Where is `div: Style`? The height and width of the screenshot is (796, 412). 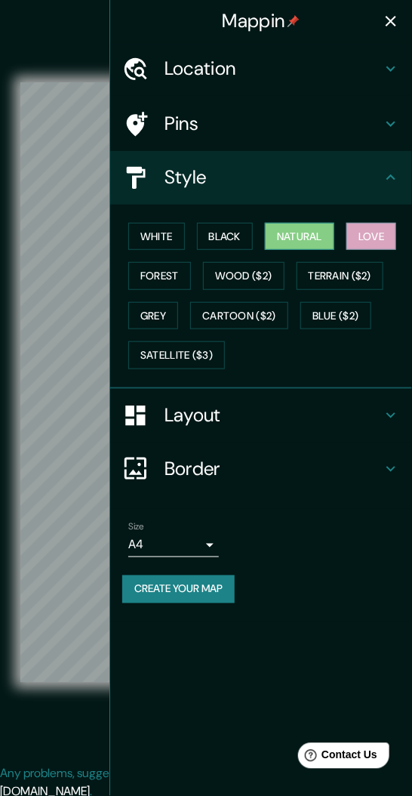 div: Style is located at coordinates (261, 177).